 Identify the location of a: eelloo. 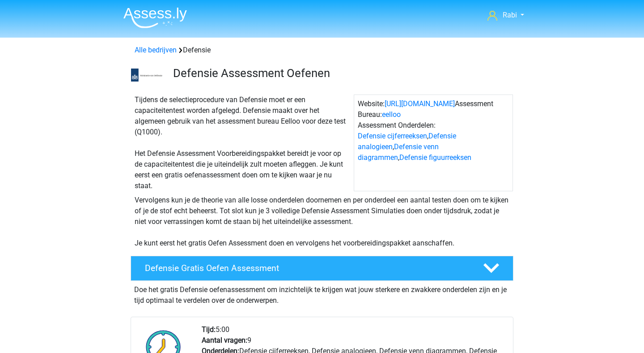
(392, 114).